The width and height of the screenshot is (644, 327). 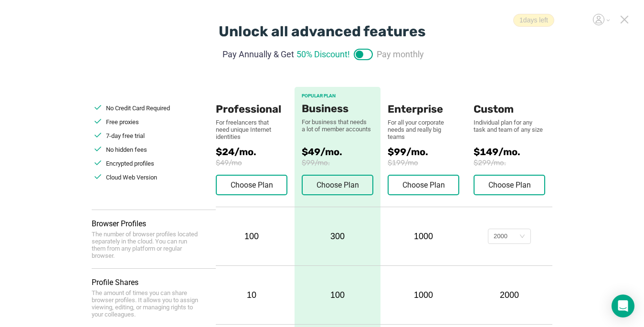 I want to click on span: $199/mo, so click(x=431, y=163).